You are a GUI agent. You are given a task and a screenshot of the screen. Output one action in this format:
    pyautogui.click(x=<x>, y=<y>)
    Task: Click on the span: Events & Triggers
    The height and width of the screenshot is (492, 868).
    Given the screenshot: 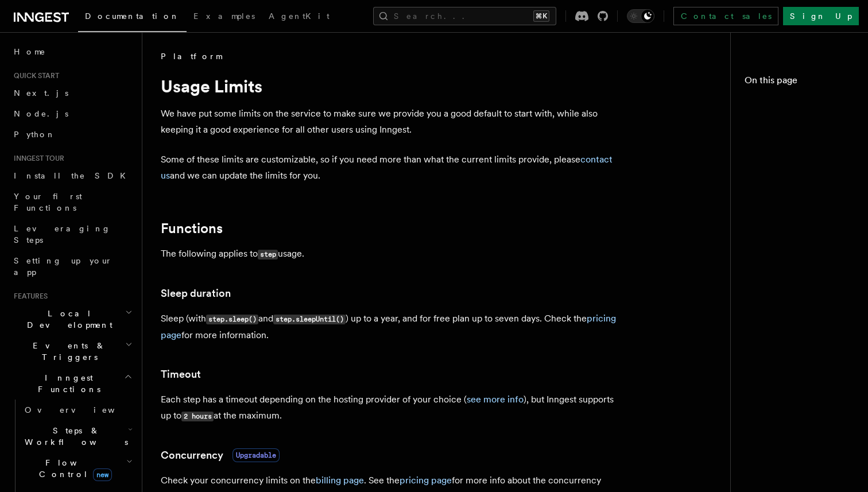 What is the action you would take?
    pyautogui.click(x=67, y=351)
    